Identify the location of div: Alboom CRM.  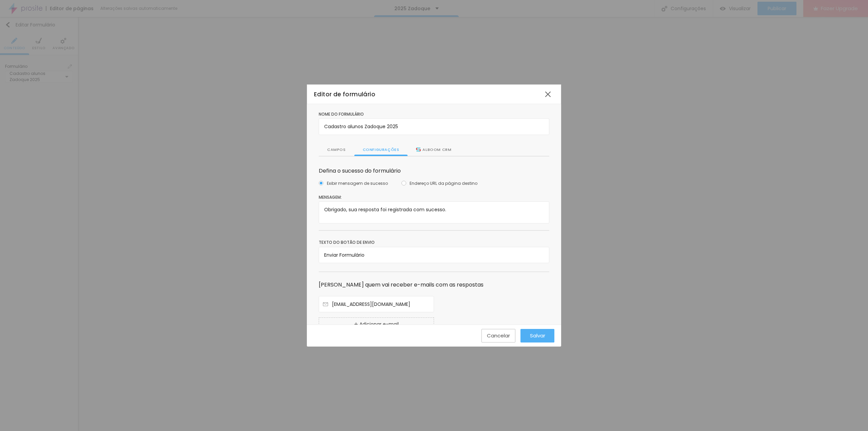
(434, 150).